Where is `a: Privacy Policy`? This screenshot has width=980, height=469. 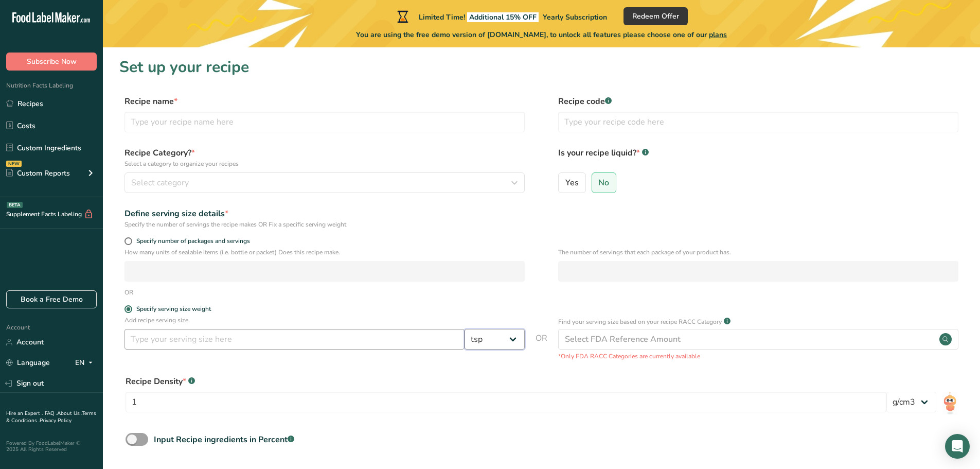 a: Privacy Policy is located at coordinates (56, 420).